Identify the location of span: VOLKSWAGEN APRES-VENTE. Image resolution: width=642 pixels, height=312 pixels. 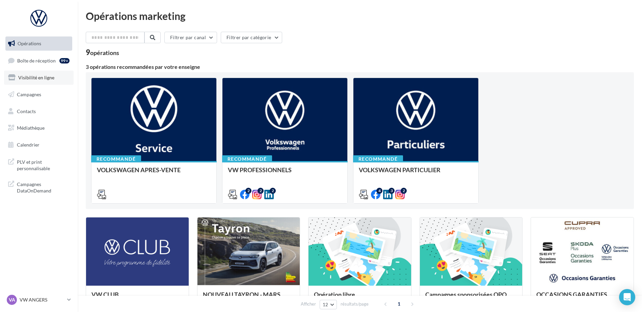
(139, 170).